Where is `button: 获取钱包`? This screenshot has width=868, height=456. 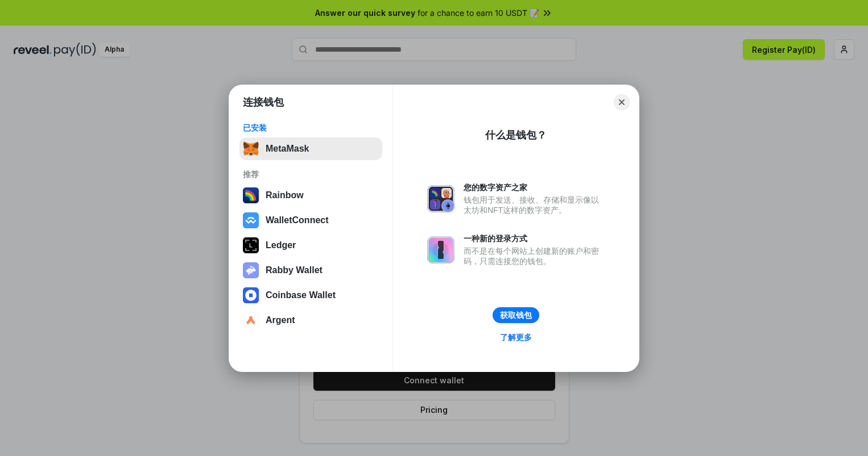 button: 获取钱包 is located at coordinates (516, 315).